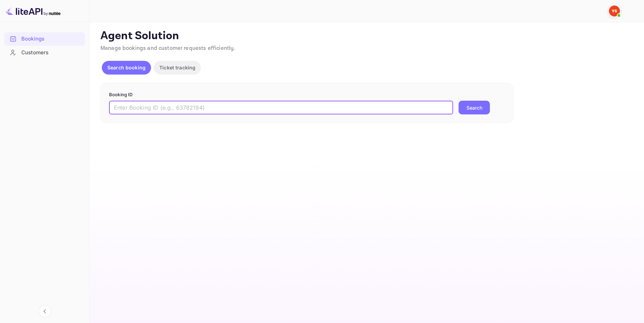 Image resolution: width=644 pixels, height=323 pixels. Describe the element at coordinates (474, 108) in the screenshot. I see `button: Search` at that location.